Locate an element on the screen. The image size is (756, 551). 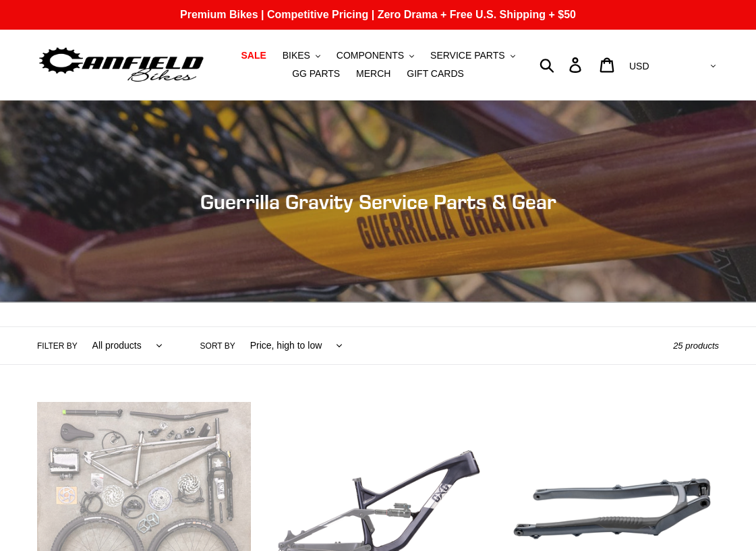
span: BIKES is located at coordinates (296, 55).